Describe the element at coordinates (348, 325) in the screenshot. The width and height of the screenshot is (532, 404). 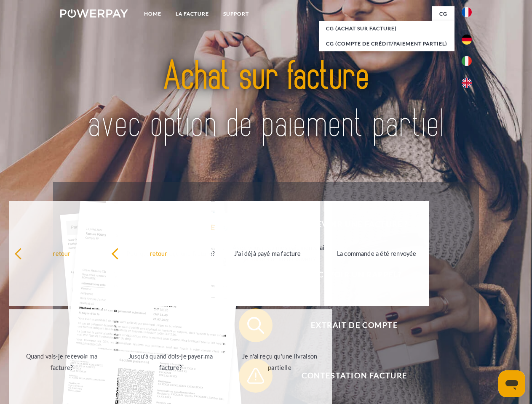
I see `a: Extrait de compte` at that location.